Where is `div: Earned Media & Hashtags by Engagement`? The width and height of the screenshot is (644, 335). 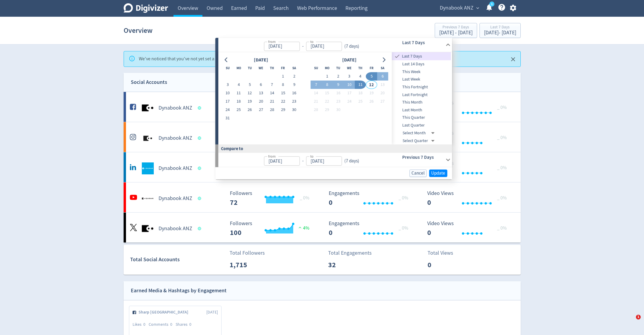 div: Earned Media & Hashtags by Engagement is located at coordinates (178, 290).